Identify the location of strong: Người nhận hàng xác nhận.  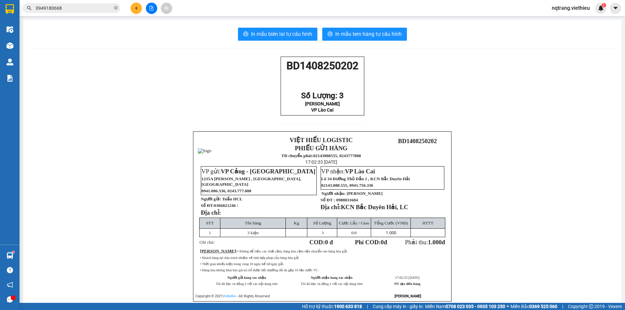
(332, 278).